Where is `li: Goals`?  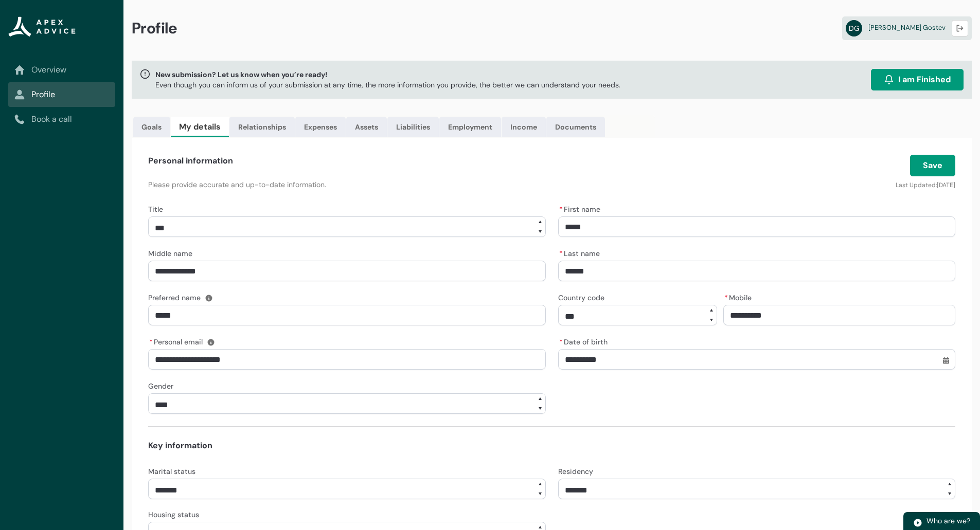
li: Goals is located at coordinates (151, 127).